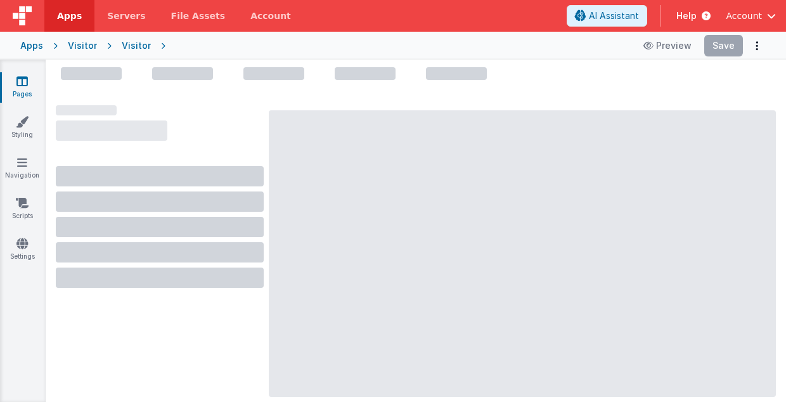 This screenshot has height=402, width=786. What do you see at coordinates (757, 46) in the screenshot?
I see `button: Options` at bounding box center [757, 46].